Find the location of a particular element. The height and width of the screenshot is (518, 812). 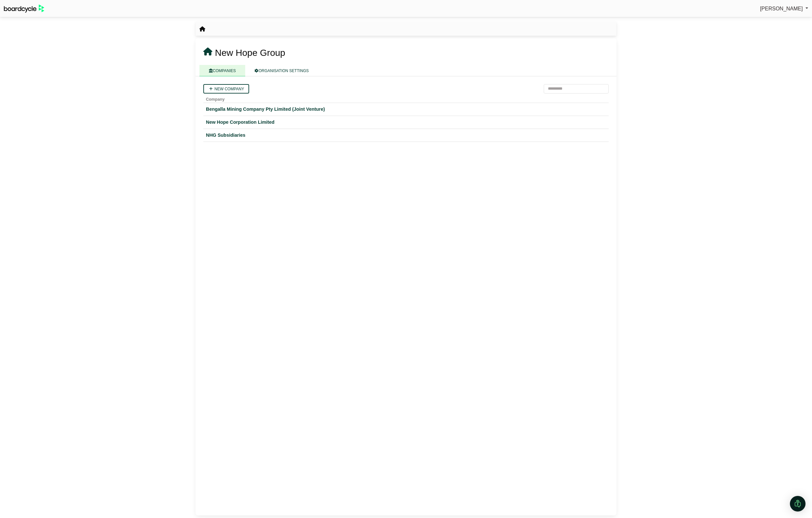

a: New Hope Corporation Limited is located at coordinates (406, 122).